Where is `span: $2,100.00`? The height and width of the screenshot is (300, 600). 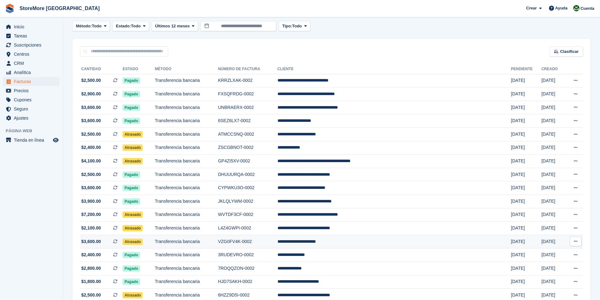 span: $2,100.00 is located at coordinates (91, 228).